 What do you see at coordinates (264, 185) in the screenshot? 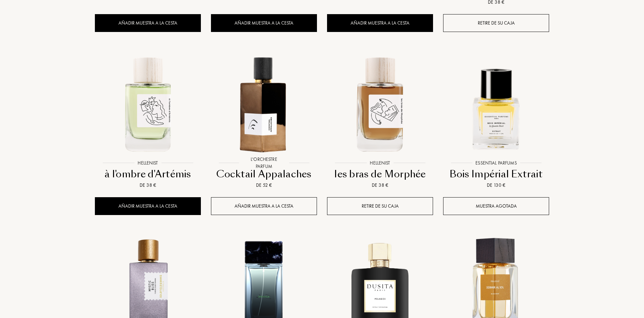
I see `div: De 52 €` at bounding box center [264, 185].